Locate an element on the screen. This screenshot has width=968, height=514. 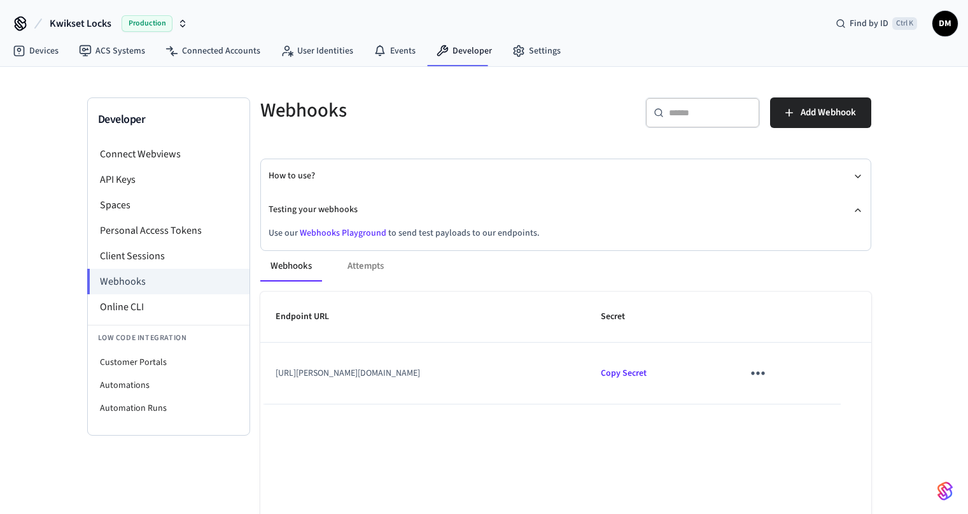
li: Low Code Integration is located at coordinates (169, 337).